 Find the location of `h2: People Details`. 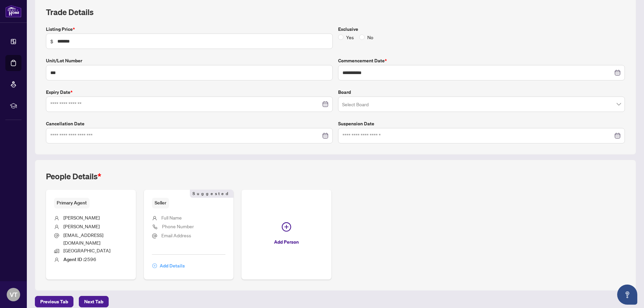

h2: People Details is located at coordinates (74, 176).